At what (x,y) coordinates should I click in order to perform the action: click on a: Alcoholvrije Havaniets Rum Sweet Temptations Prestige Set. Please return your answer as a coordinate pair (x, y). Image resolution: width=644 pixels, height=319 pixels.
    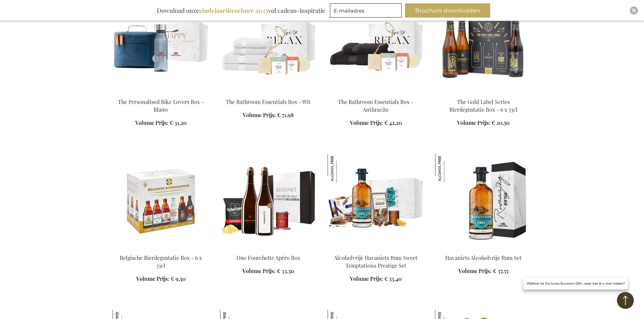
    Looking at the image, I should click on (376, 262).